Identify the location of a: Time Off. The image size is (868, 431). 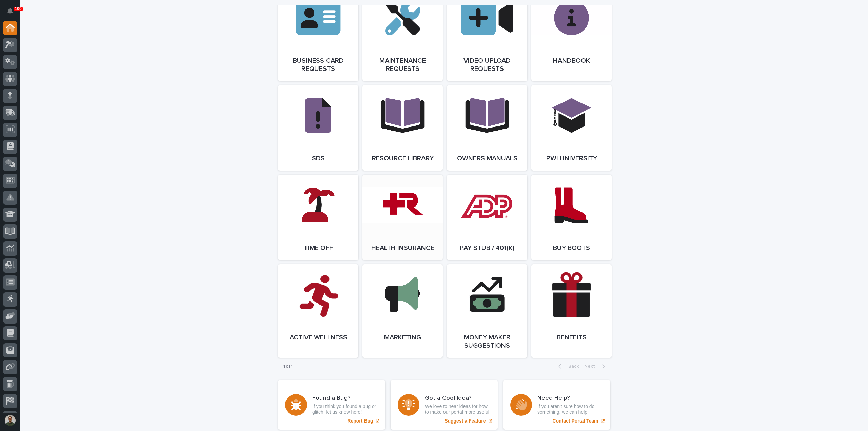
(318, 218).